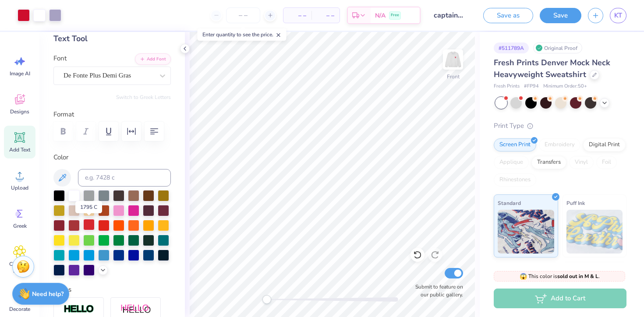  What do you see at coordinates (508, 15) in the screenshot?
I see `button: Save as` at bounding box center [508, 15].